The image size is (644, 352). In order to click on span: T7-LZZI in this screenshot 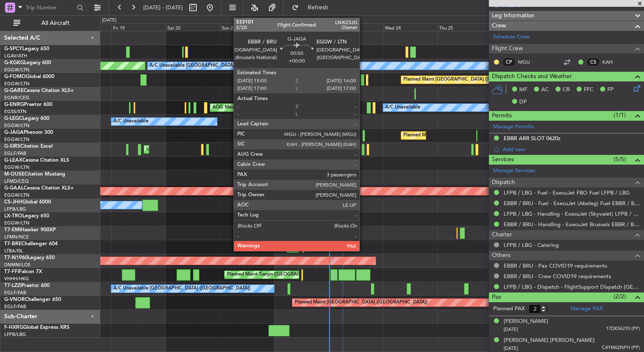, I will do `click(12, 285)`.